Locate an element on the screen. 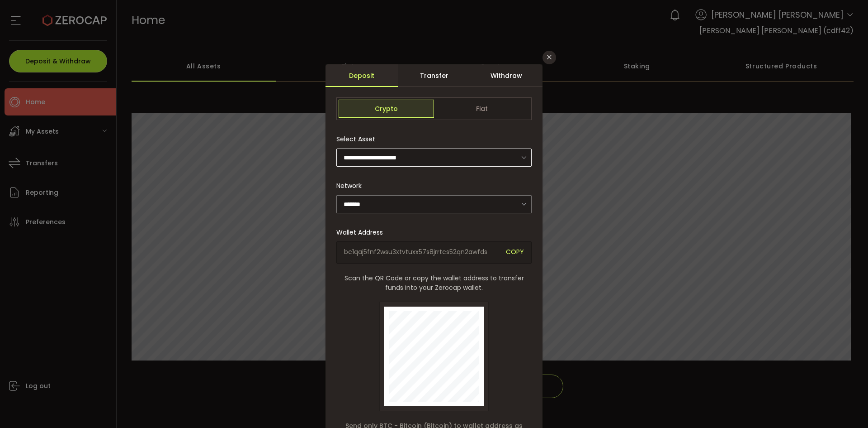 The image size is (868, 428). div: Withdraw is located at coordinates (506, 76).